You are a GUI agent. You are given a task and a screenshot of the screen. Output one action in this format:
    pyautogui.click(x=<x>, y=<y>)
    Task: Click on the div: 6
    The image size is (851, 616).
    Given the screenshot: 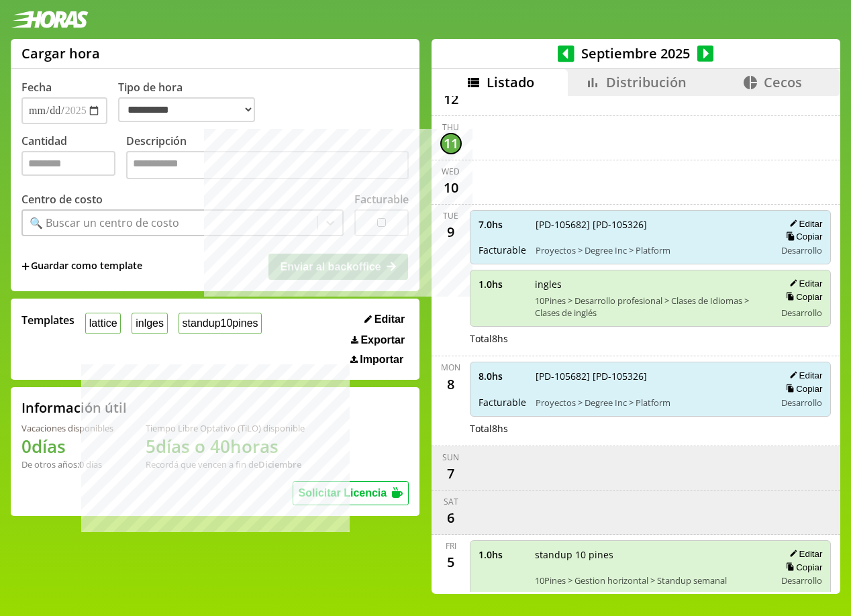 What is the action you would take?
    pyautogui.click(x=451, y=518)
    